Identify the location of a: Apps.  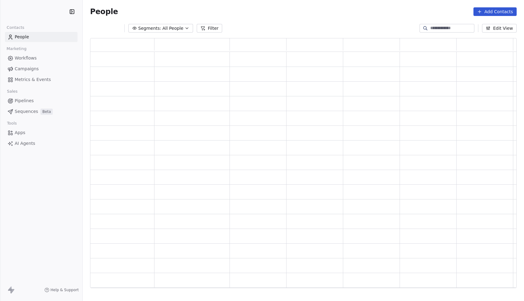
(41, 132).